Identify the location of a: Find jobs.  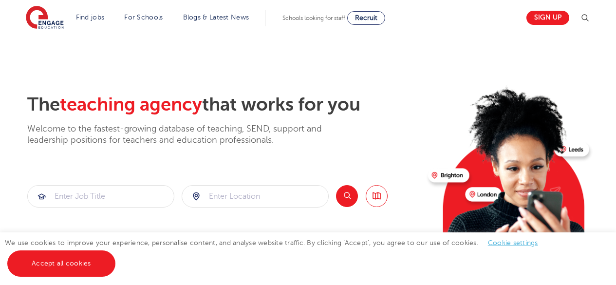
(90, 17).